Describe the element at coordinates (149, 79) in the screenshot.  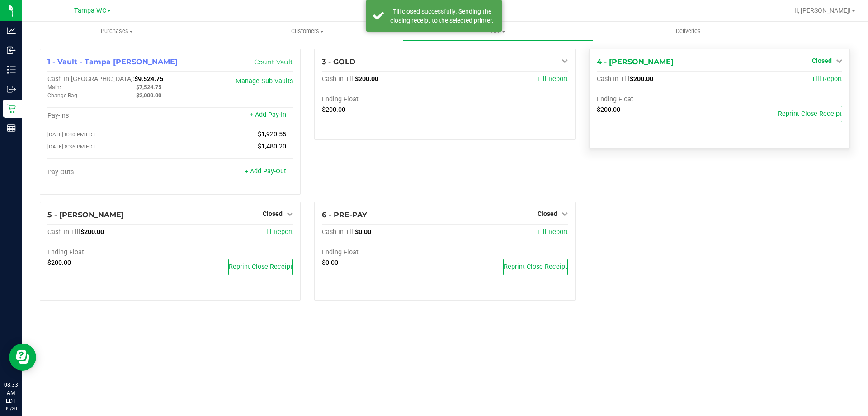
I see `span: $9,524.75` at that location.